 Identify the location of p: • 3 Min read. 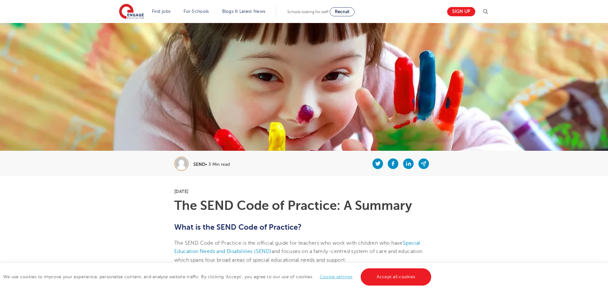
(212, 164).